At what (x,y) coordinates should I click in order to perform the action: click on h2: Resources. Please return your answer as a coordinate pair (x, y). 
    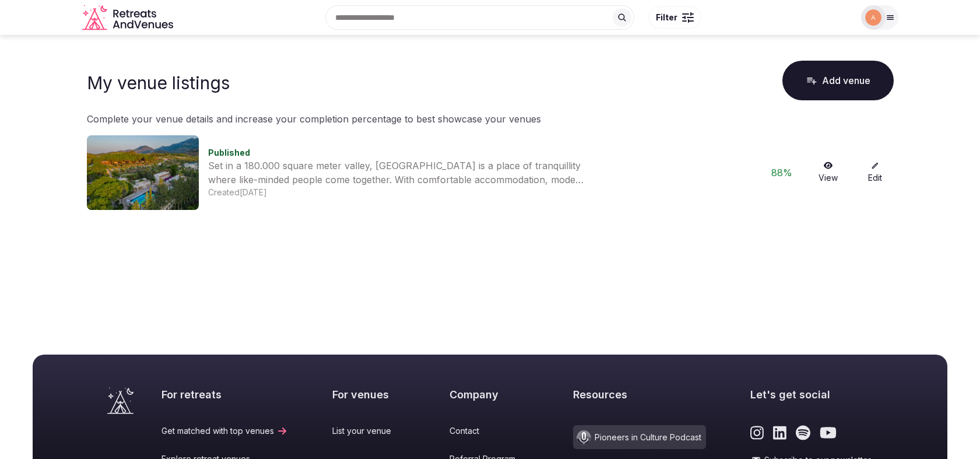
    Looking at the image, I should click on (640, 394).